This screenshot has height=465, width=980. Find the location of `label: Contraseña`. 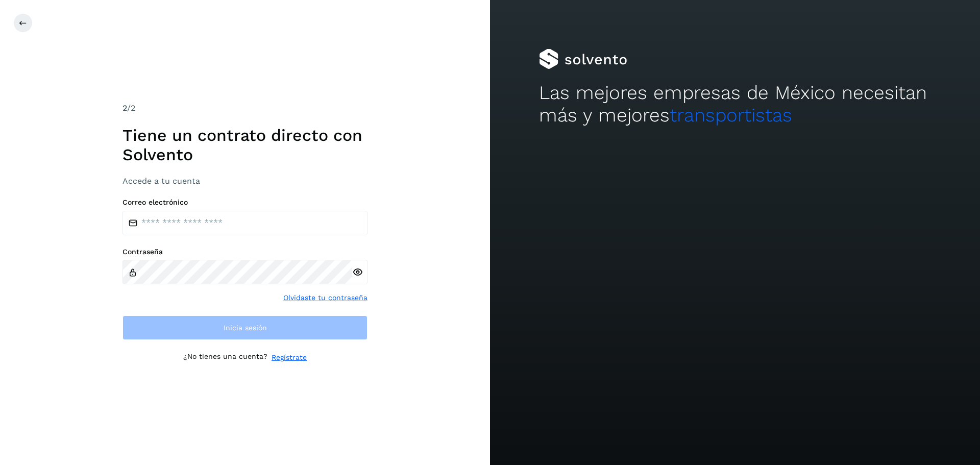

label: Contraseña is located at coordinates (245, 251).